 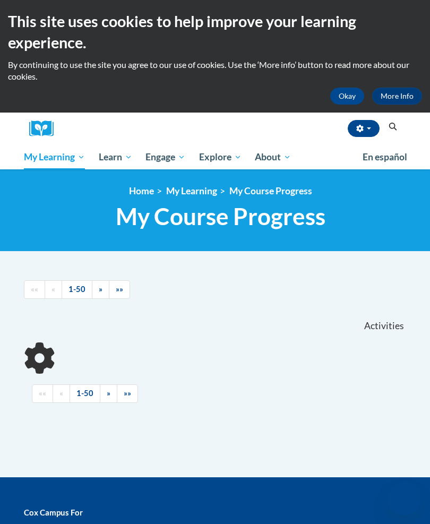 What do you see at coordinates (393, 127) in the screenshot?
I see `button: Search` at bounding box center [393, 127].